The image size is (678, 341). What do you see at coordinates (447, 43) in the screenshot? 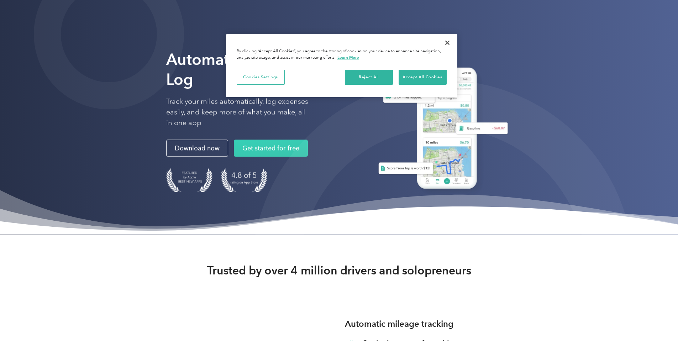
I see `button: Close` at bounding box center [447, 43].